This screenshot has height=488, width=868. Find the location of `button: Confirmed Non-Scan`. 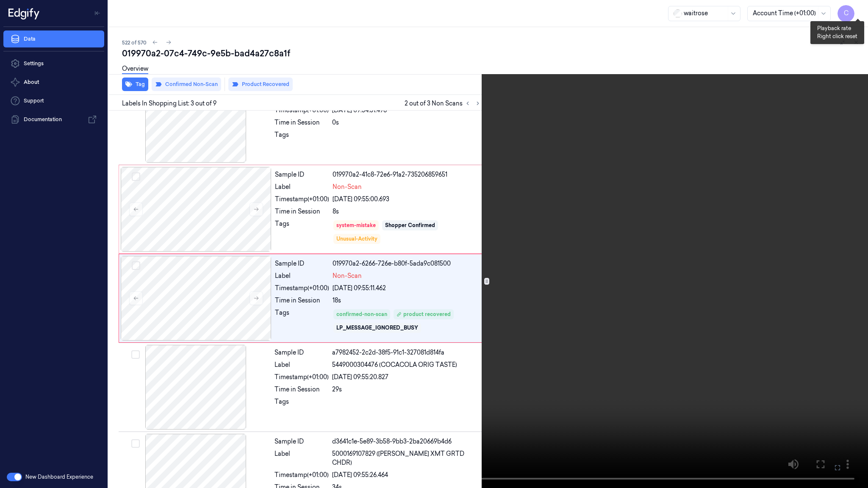

button: Confirmed Non-Scan is located at coordinates (187, 85).